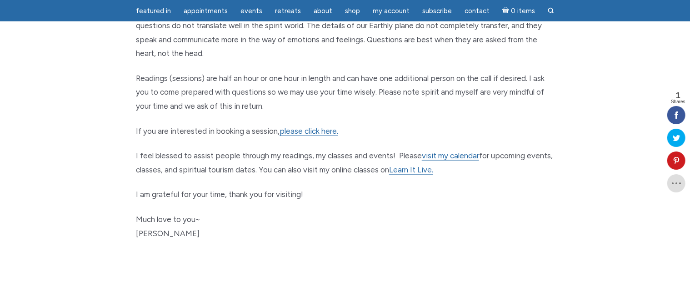 This screenshot has height=303, width=690. I want to click on a: featured in, so click(153, 11).